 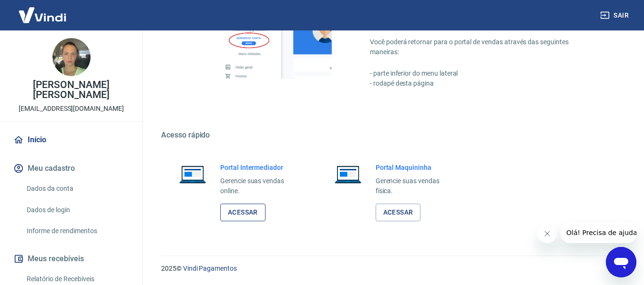 What do you see at coordinates (71, 168) in the screenshot?
I see `button: Meu cadastro` at bounding box center [71, 168].